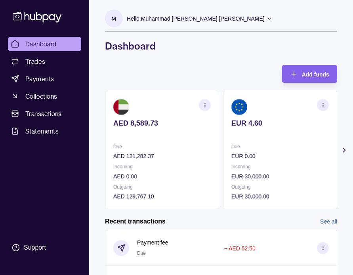  What do you see at coordinates (35, 61) in the screenshot?
I see `span: Trades` at bounding box center [35, 61].